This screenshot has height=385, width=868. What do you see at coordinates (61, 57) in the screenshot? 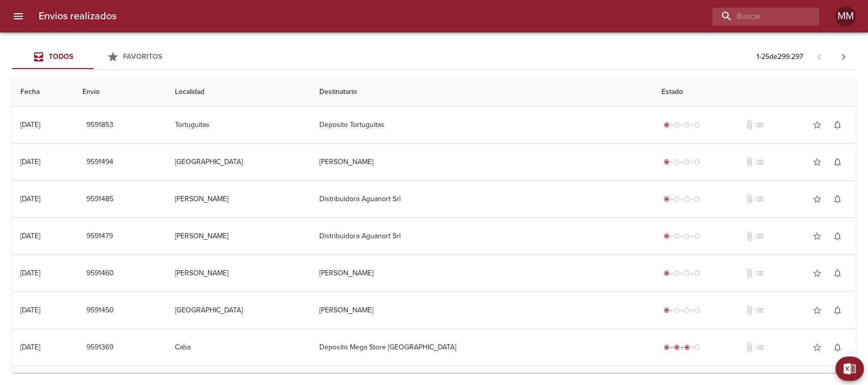
I see `span: Todos` at bounding box center [61, 57].